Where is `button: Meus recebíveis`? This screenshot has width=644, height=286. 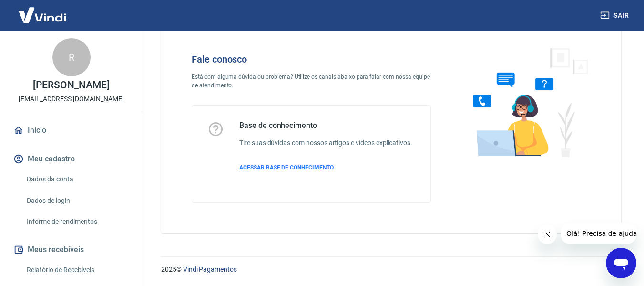 button: Meus recebíveis is located at coordinates (71, 250).